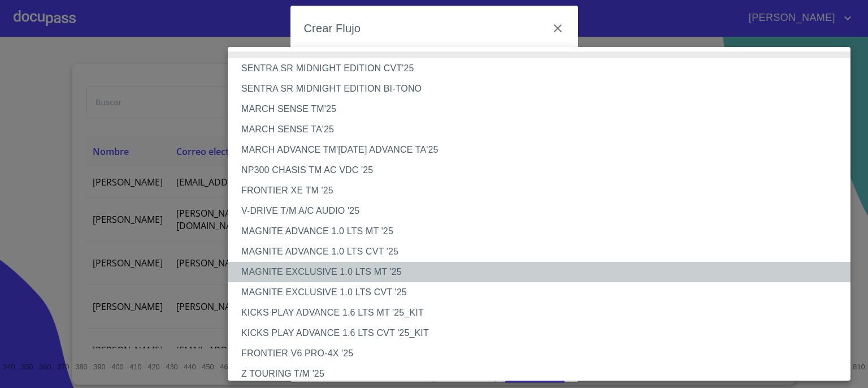  Describe the element at coordinates (543, 211) in the screenshot. I see `li: V-DRIVE T/M A/C AUDIO '25` at that location.